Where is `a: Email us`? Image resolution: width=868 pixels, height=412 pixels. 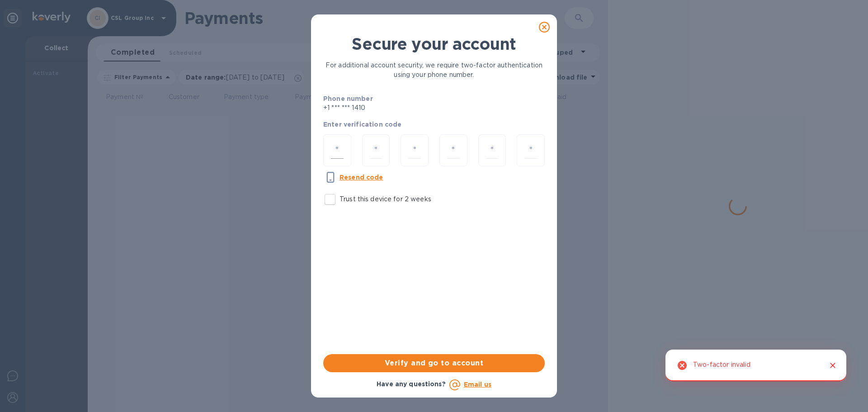 a: Email us is located at coordinates (478, 385).